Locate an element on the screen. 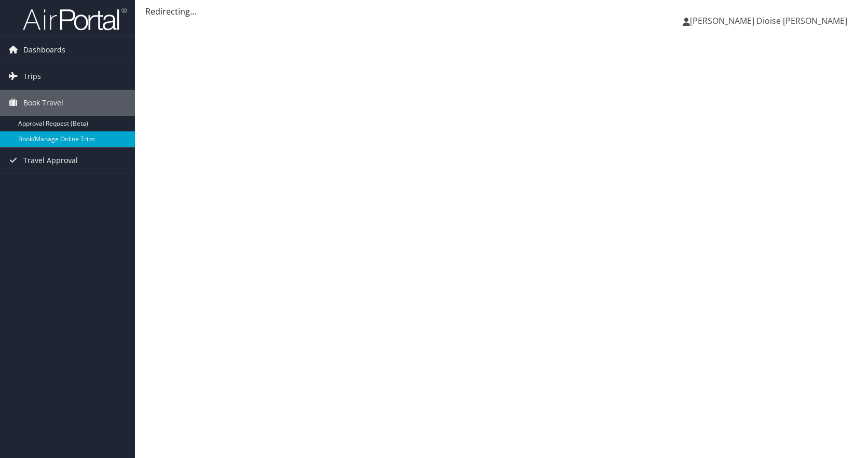  span: Dashboards is located at coordinates (44, 50).